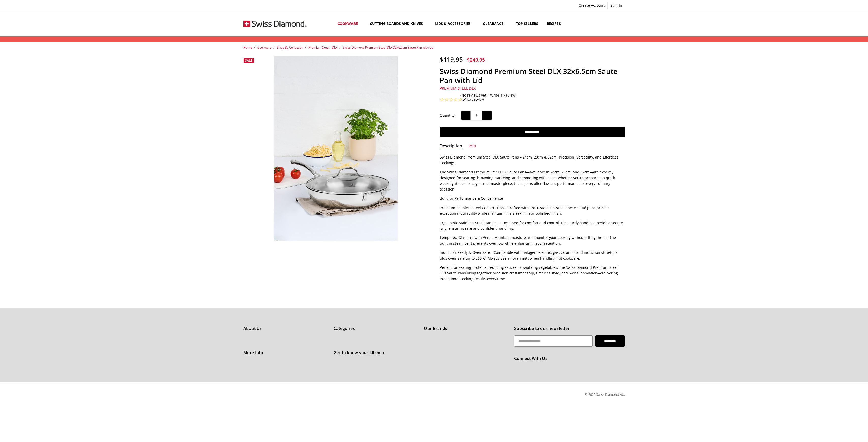  What do you see at coordinates (569, 359) in the screenshot?
I see `h5: Connect With Us` at bounding box center [569, 359].